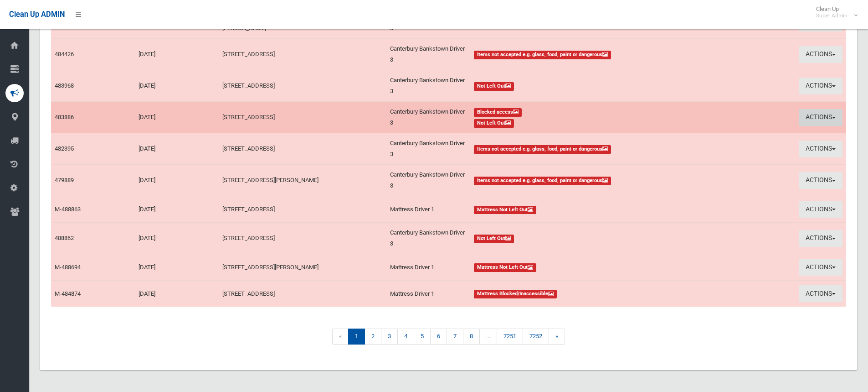  Describe the element at coordinates (64, 180) in the screenshot. I see `a: 479889` at that location.